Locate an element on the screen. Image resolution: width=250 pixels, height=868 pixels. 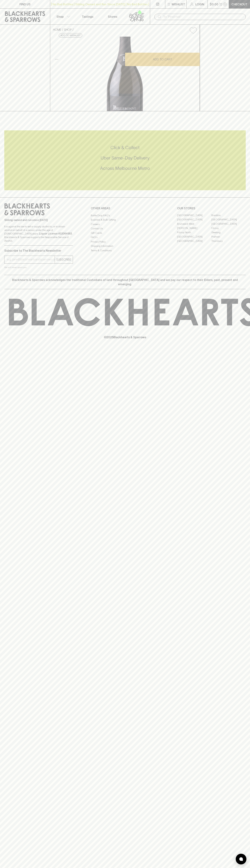
input: e.g. jane@blackheartsandsparrows.com.au is located at coordinates (31, 259).